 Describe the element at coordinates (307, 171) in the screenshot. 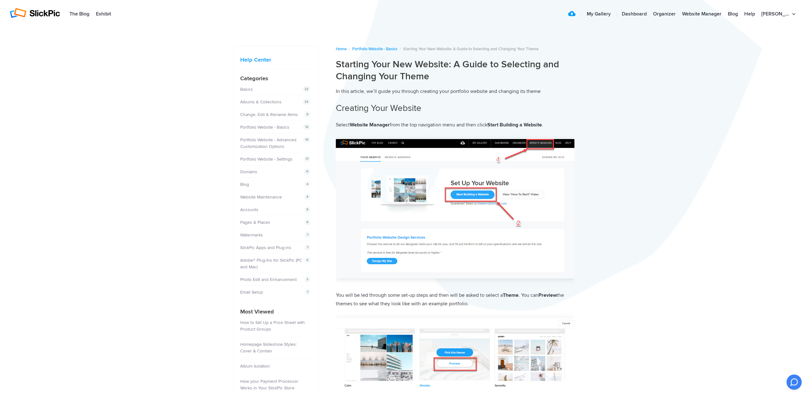

I see `span: 11` at that location.